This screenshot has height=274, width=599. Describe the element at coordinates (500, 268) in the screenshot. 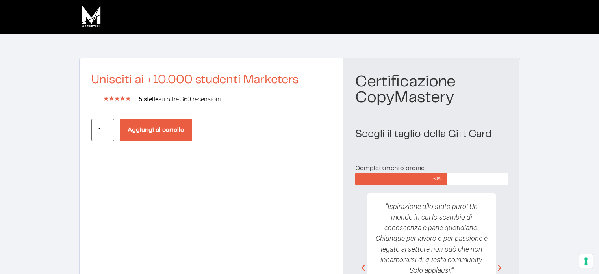

I see `div: Next slide` at that location.